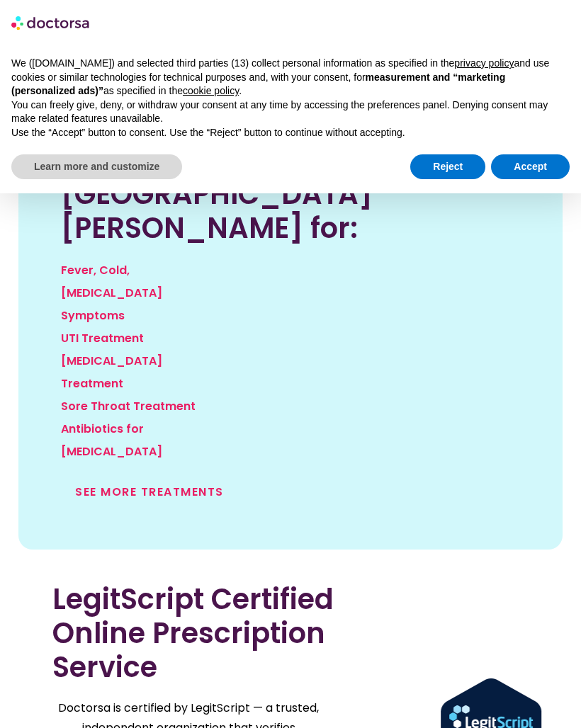  Describe the element at coordinates (149, 491) in the screenshot. I see `a: See more treatments` at that location.